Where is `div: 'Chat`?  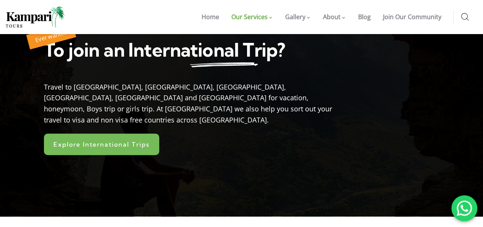
div: 'Chat is located at coordinates (465, 208).